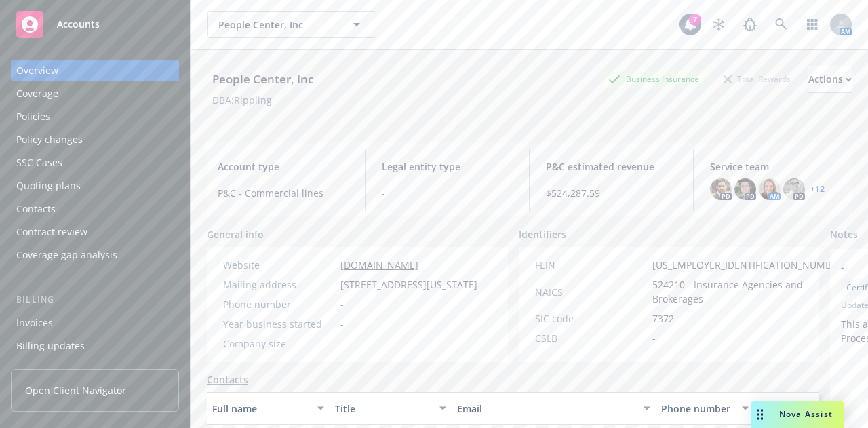 Image resolution: width=868 pixels, height=428 pixels. I want to click on div: Mailing address, so click(279, 284).